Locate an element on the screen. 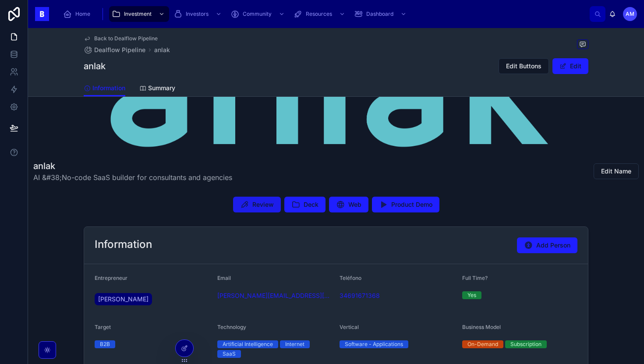  div: Yes is located at coordinates (472, 296).